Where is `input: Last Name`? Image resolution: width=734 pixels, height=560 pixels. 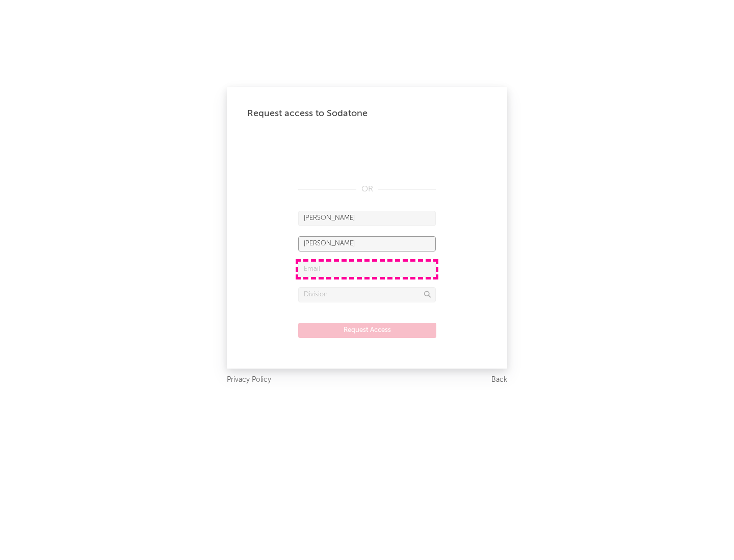 input: Last Name is located at coordinates (367, 244).